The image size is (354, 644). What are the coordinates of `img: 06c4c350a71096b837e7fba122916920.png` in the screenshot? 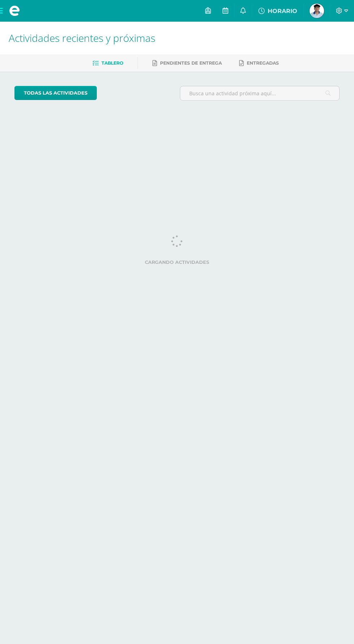 It's located at (317, 11).